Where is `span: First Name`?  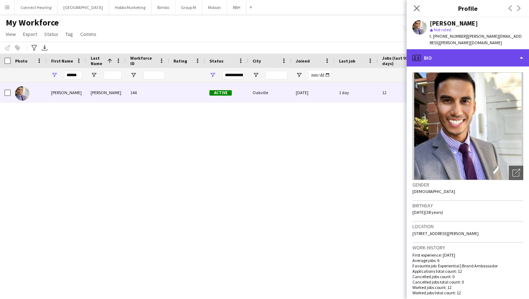
span: First Name is located at coordinates (62, 61).